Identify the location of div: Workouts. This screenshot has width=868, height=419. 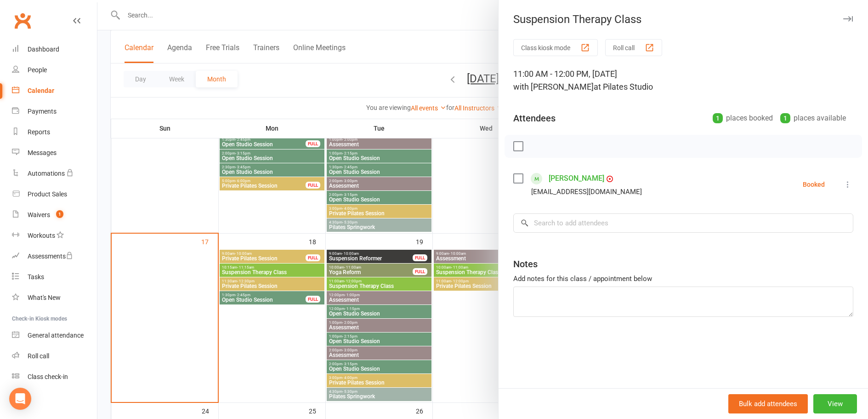
(41, 235).